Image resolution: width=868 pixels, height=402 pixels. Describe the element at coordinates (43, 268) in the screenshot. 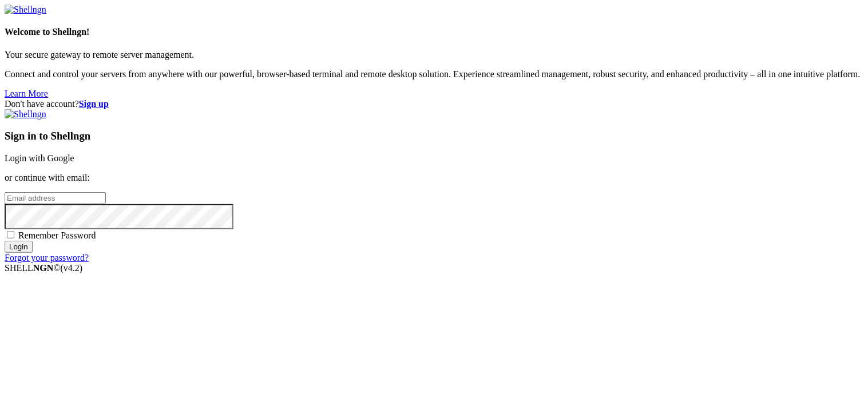

I see `span: SHELL ©` at that location.